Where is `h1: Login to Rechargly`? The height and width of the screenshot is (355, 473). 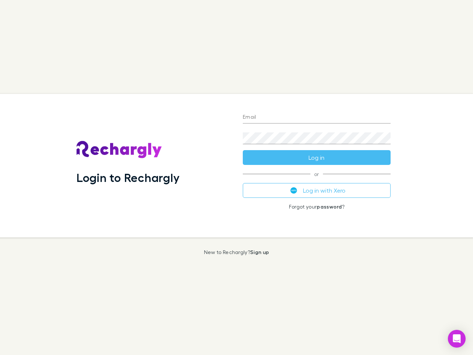
h1: Login to Rechargly is located at coordinates (128, 177).